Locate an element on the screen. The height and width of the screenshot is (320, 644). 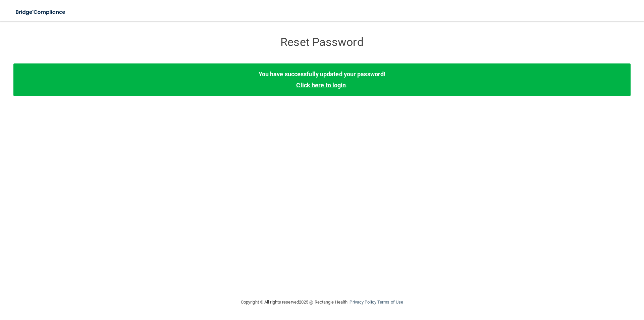
img: bridge_compliance_login_screen.278c3ca4.svg is located at coordinates (41, 12).